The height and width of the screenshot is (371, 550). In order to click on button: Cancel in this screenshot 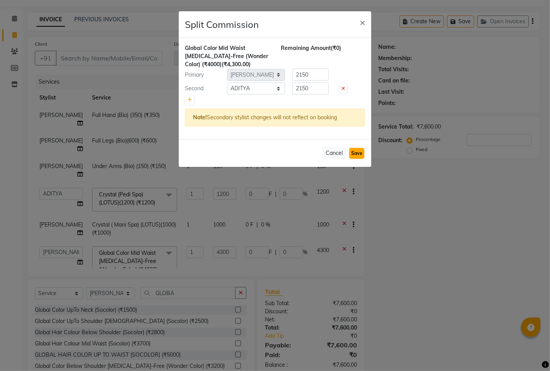, I will do `click(334, 153)`.